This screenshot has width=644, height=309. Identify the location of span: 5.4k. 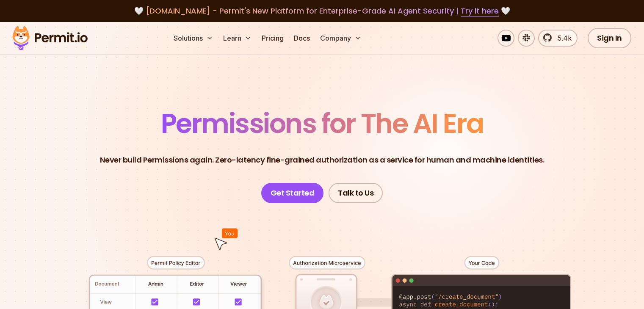
(562, 38).